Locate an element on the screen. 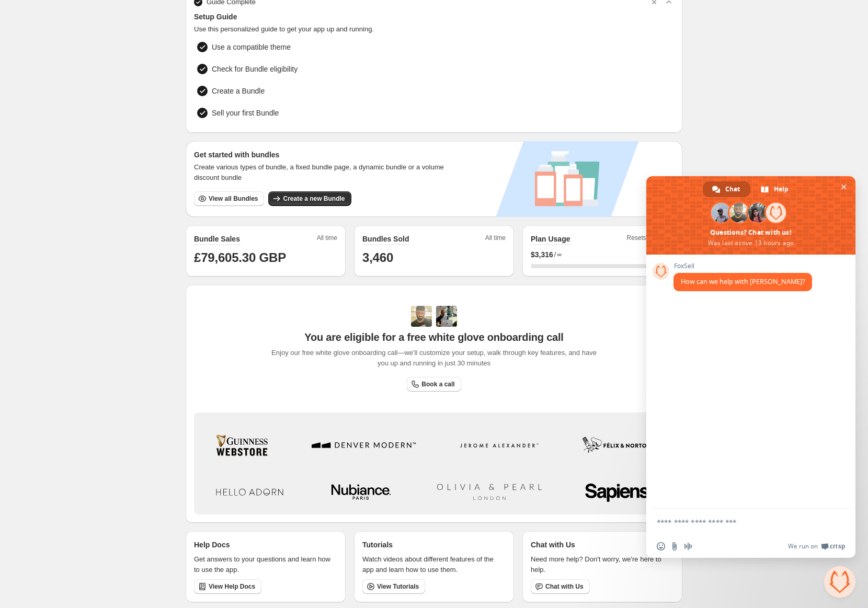 This screenshot has height=608, width=868. span: Audio message is located at coordinates (688, 547).